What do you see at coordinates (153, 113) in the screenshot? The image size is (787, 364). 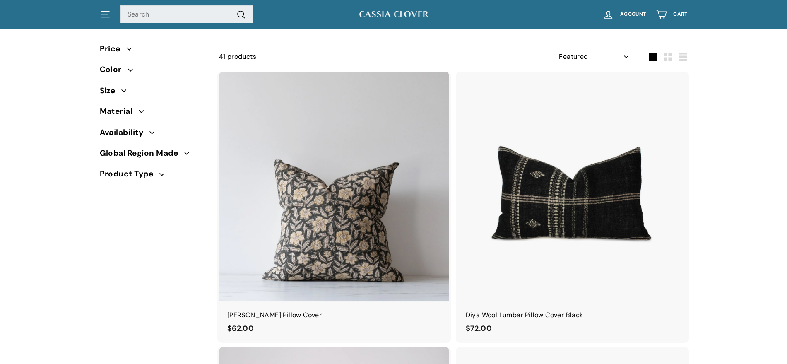 I see `button: Material` at bounding box center [153, 113].